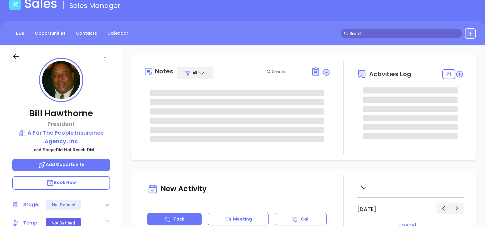 The width and height of the screenshot is (485, 226). Describe the element at coordinates (61, 80) in the screenshot. I see `img: profile-user` at that location.